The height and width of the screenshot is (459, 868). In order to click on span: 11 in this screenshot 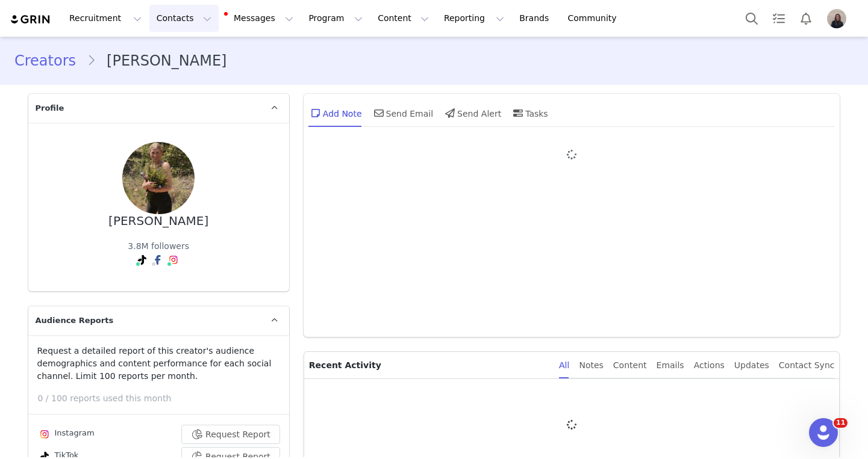, I will do `click(840, 423)`.